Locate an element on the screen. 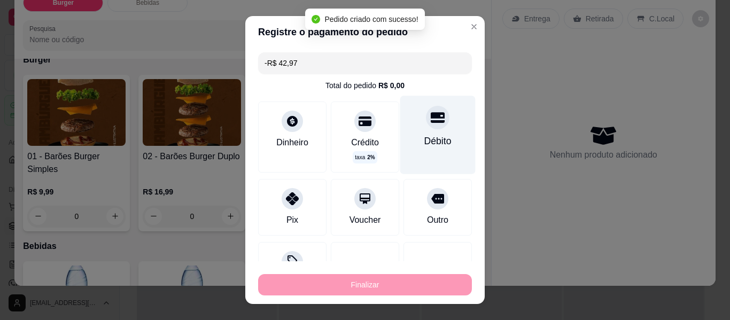 This screenshot has height=320, width=730. div: R$ 0,00 is located at coordinates (391, 86).